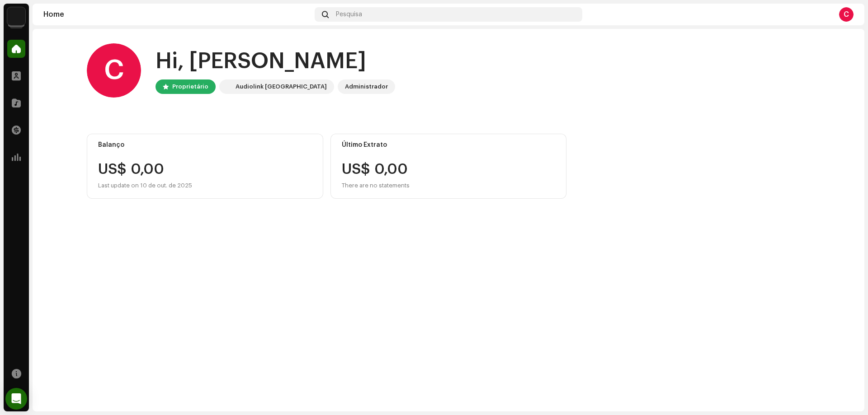  I want to click on div: Open Intercom Messenger, so click(16, 399).